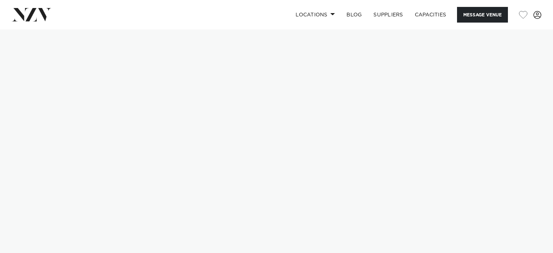 This screenshot has width=553, height=253. What do you see at coordinates (315, 15) in the screenshot?
I see `a: Locations` at bounding box center [315, 15].